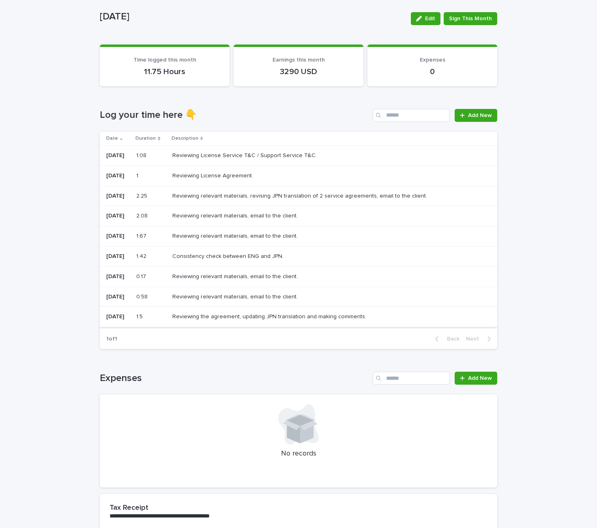 The width and height of the screenshot is (597, 528). Describe the element at coordinates (470, 19) in the screenshot. I see `button: Sign This Month` at that location.